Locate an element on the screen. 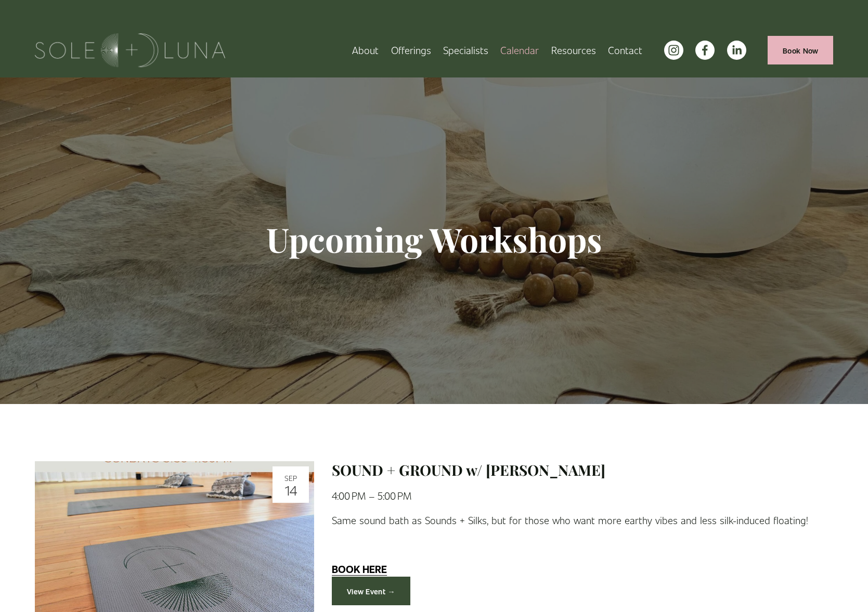 The width and height of the screenshot is (868, 612). a: BOOK HERE is located at coordinates (359, 569).